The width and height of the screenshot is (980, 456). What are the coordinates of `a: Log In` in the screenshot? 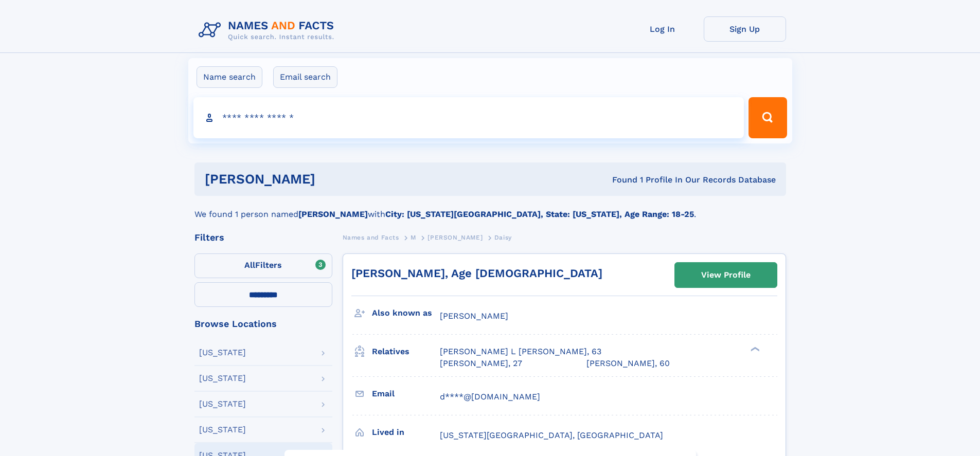 It's located at (663, 29).